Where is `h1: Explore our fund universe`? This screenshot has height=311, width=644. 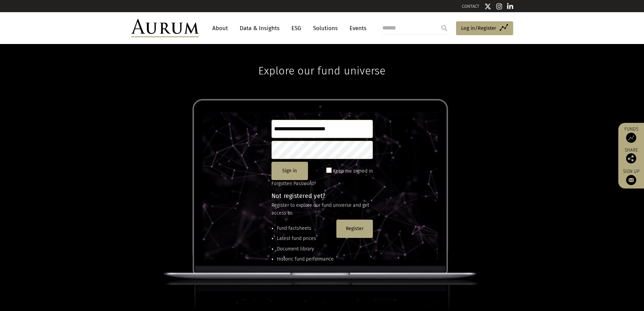
h1: Explore our fund universe is located at coordinates (322, 61).